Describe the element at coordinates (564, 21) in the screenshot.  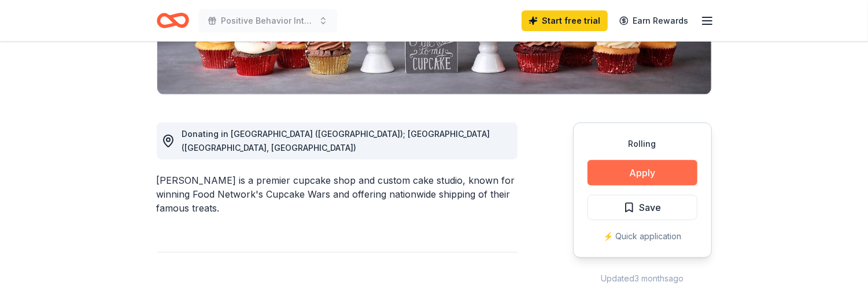
I see `a: Start free trial` at that location.